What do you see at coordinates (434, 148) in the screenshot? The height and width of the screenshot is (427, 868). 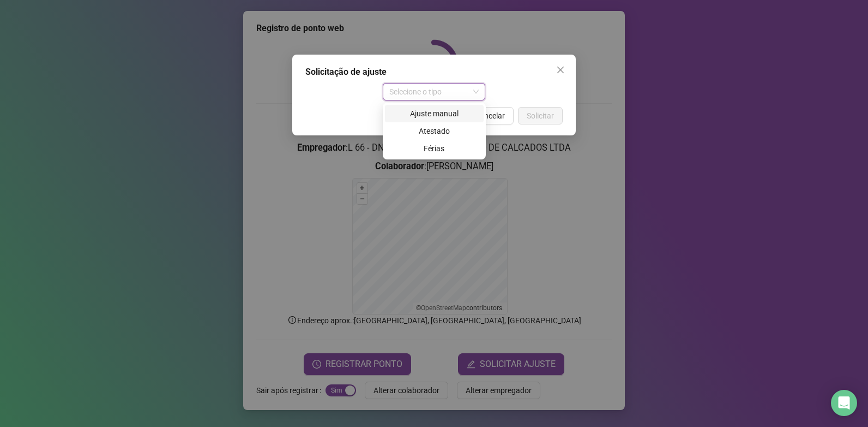 I see `div: Férias` at bounding box center [434, 148].